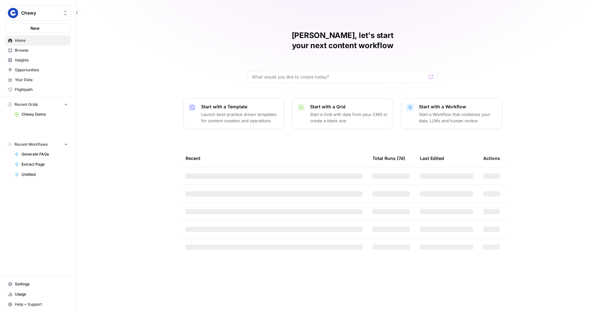 The height and width of the screenshot is (312, 609). What do you see at coordinates (40, 13) in the screenshot?
I see `span: Chewy` at bounding box center [40, 13].